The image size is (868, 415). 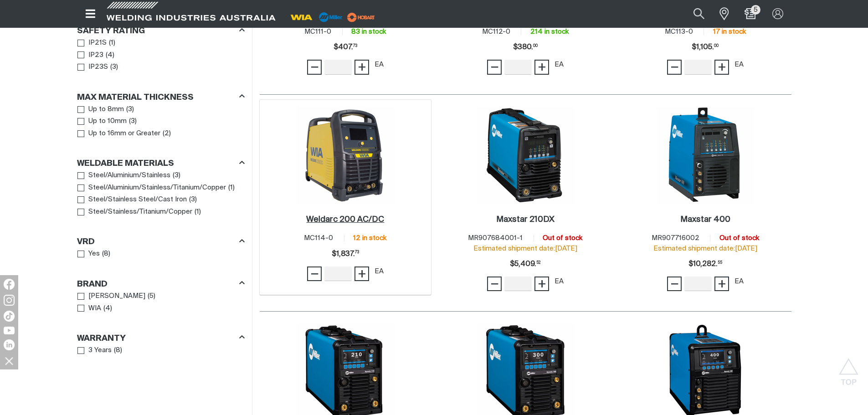 What do you see at coordinates (9, 284) in the screenshot?
I see `img: Facebook` at bounding box center [9, 284].